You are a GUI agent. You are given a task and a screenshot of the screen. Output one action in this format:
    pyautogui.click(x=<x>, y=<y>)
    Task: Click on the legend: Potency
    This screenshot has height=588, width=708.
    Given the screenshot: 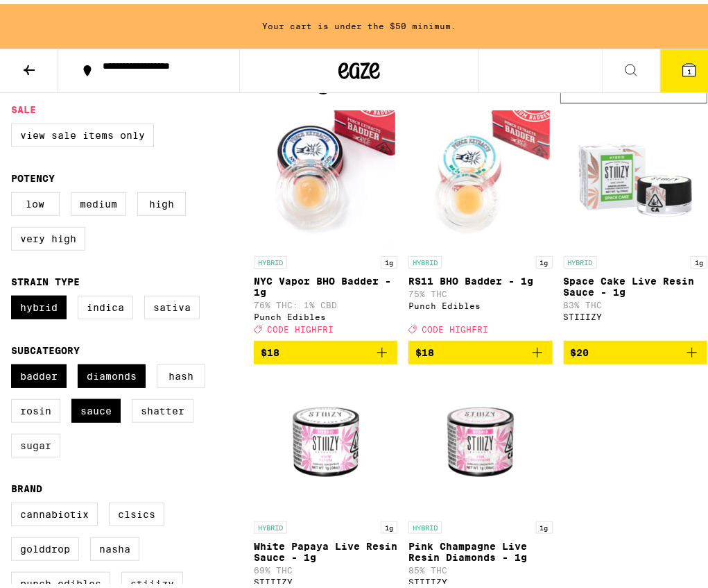 What is the action you would take?
    pyautogui.click(x=33, y=174)
    